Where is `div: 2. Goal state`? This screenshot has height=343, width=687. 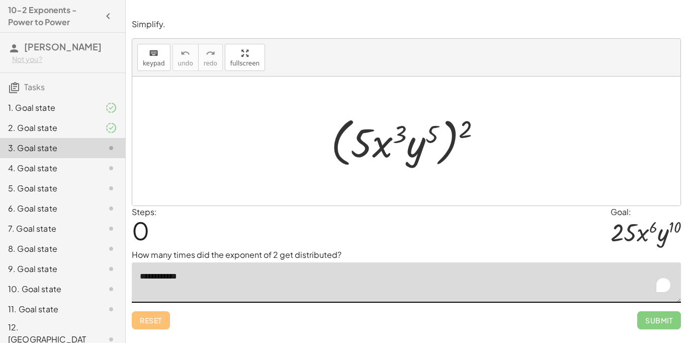 div: 2. Goal state is located at coordinates (48, 128).